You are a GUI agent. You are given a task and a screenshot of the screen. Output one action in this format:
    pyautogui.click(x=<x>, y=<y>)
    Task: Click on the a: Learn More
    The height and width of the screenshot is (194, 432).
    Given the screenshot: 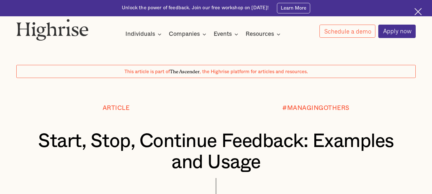 What is the action you would take?
    pyautogui.click(x=294, y=8)
    